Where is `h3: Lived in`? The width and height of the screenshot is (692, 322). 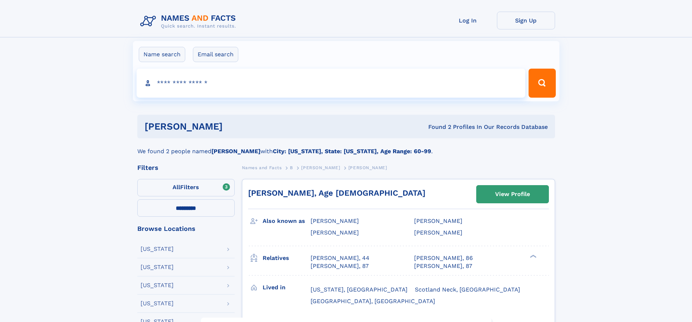
h3: Lived in is located at coordinates (286, 288).